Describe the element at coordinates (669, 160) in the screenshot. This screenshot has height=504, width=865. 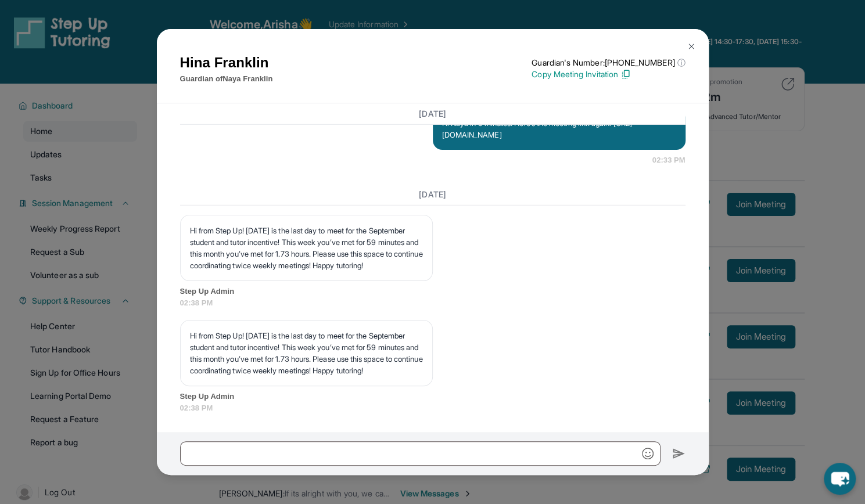
I see `span: 02:33 PM` at that location.